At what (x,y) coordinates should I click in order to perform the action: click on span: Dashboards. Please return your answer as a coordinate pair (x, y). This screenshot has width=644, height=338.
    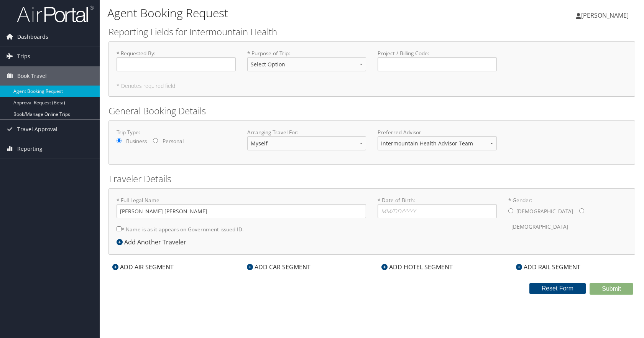
    Looking at the image, I should click on (32, 37).